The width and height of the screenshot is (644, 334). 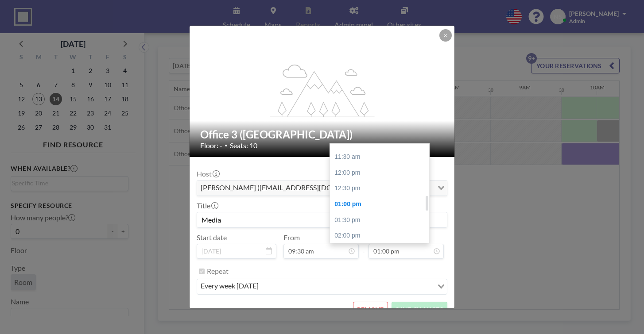 What do you see at coordinates (380, 220) in the screenshot?
I see `div: 01:30 pm` at bounding box center [380, 220].